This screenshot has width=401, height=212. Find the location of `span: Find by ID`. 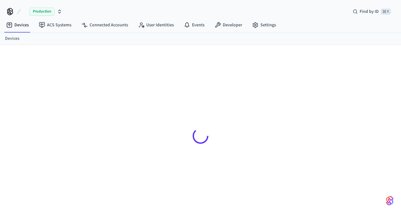

span: Find by ID is located at coordinates (369, 12).